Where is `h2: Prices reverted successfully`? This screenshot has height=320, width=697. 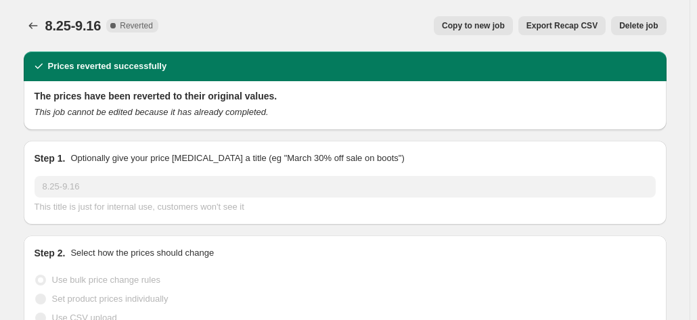
h2: Prices reverted successfully is located at coordinates (108, 66).